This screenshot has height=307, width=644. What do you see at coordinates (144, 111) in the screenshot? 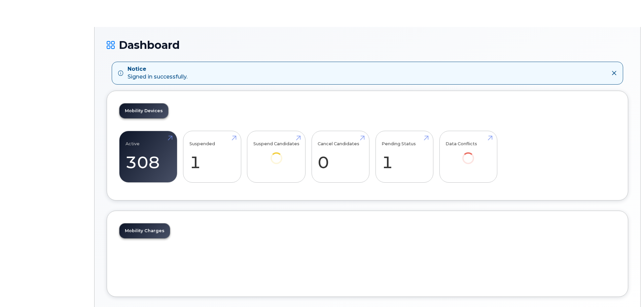
I see `a: Mobility Devices` at bounding box center [144, 111].